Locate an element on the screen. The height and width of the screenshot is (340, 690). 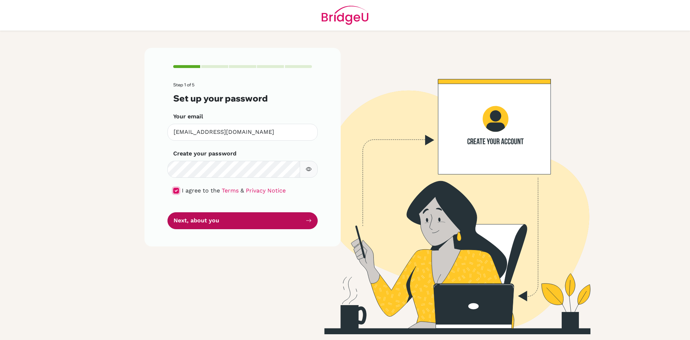
span: Step 1 of 5 is located at coordinates (184, 85).